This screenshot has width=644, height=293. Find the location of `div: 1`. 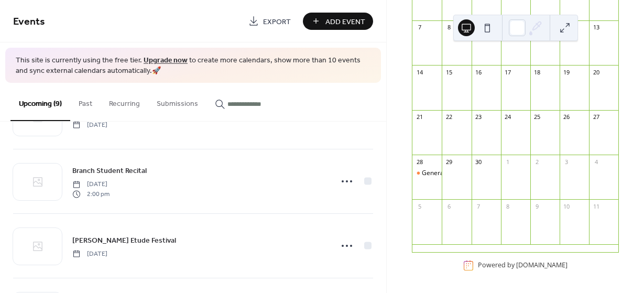

div: 1 is located at coordinates (507, 161).